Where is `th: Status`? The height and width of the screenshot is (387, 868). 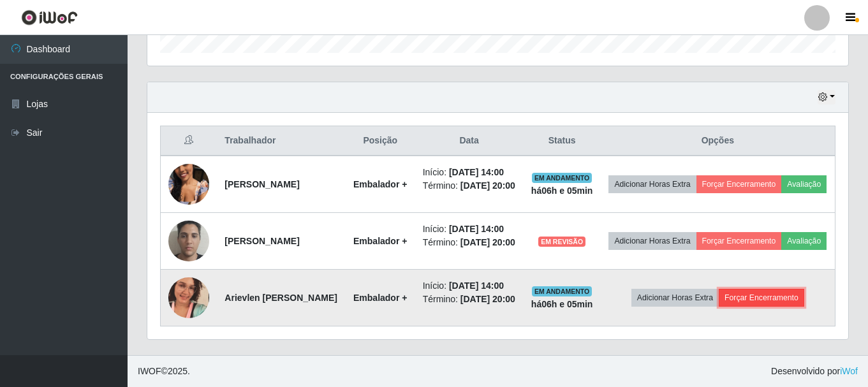
th: Status is located at coordinates (562, 141).